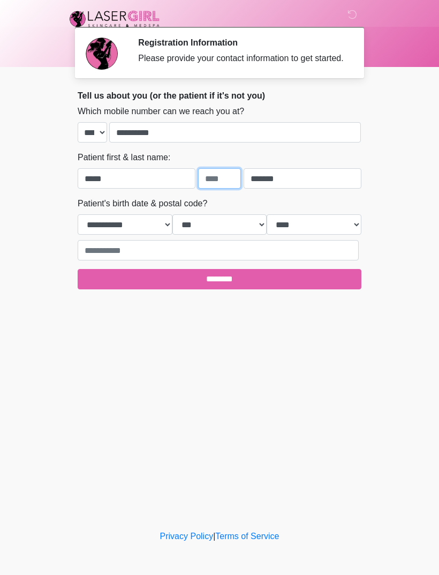 This screenshot has height=575, width=439. Describe the element at coordinates (247, 536) in the screenshot. I see `a: Terms of Service` at that location.